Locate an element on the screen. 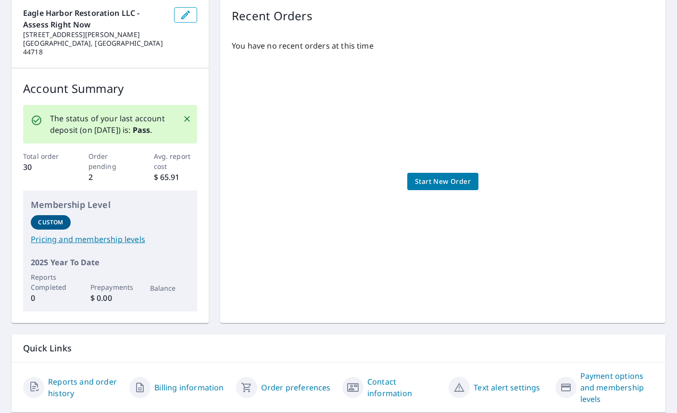  p: $ 65.91 is located at coordinates (176, 177).